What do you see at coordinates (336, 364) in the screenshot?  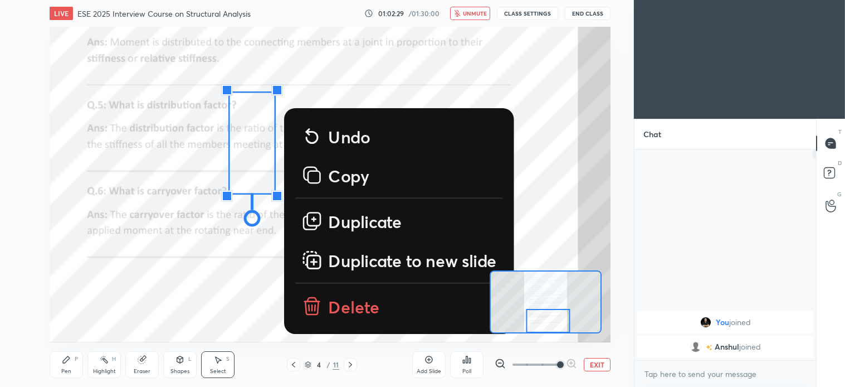 I see `div: 11` at bounding box center [336, 364].